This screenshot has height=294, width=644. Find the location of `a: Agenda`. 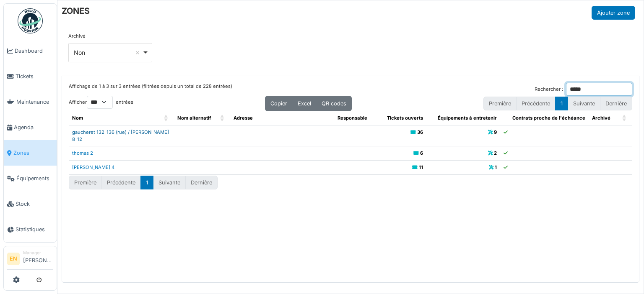

a: Agenda is located at coordinates (30, 127).